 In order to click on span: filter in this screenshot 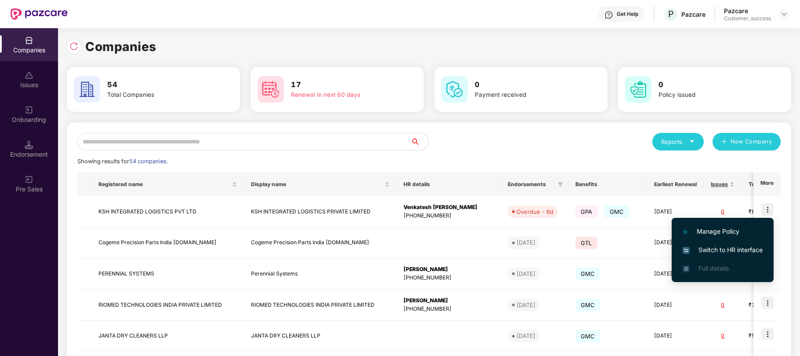, I will do `click(560, 184)`.